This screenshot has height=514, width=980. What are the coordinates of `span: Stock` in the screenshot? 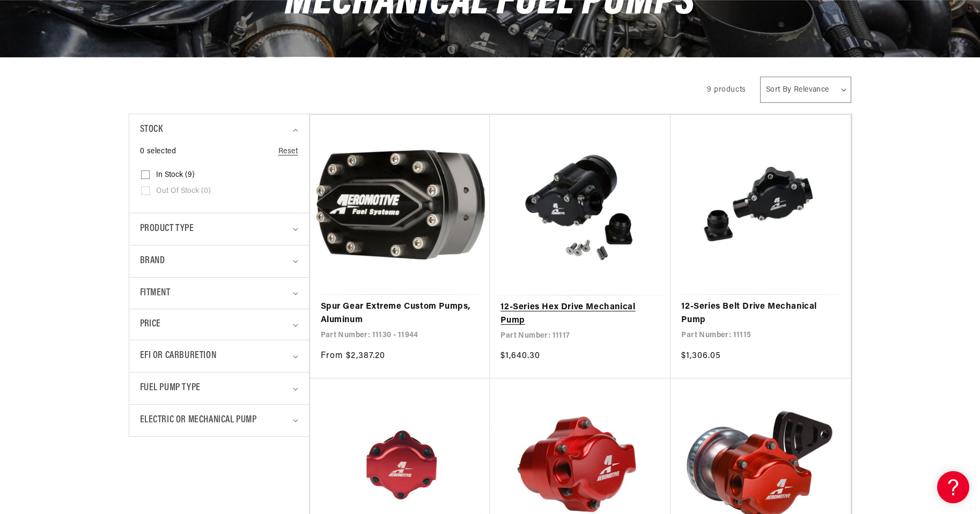 It's located at (151, 129).